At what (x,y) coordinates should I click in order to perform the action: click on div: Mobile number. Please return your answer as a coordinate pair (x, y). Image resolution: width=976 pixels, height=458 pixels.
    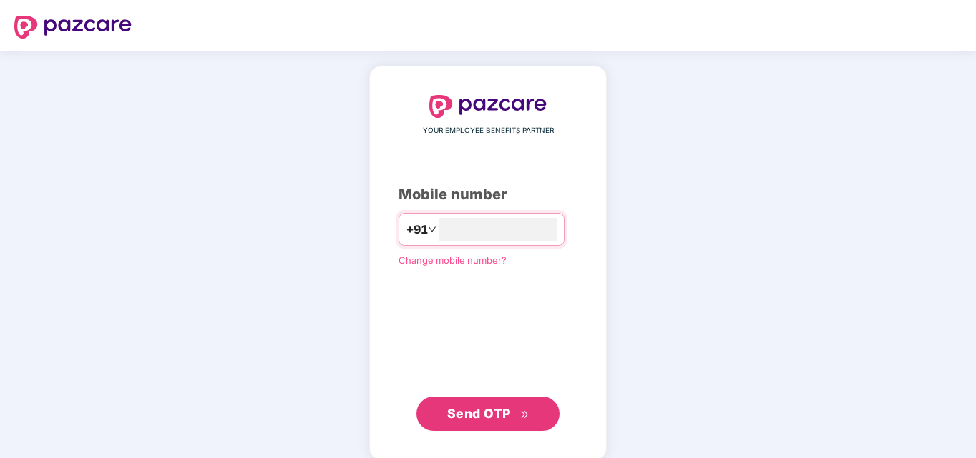
    Looking at the image, I should click on (488, 195).